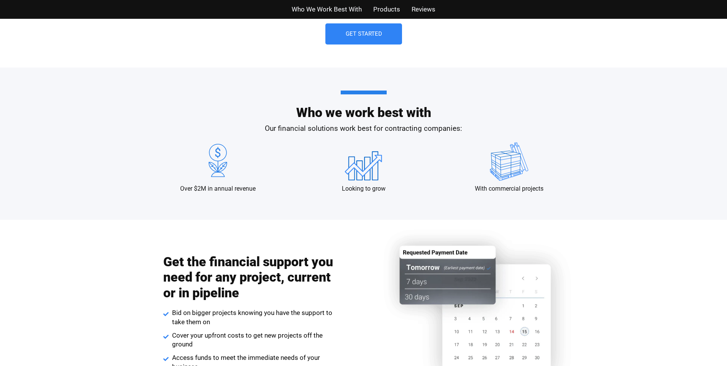 This screenshot has height=366, width=727. I want to click on span: Products, so click(387, 9).